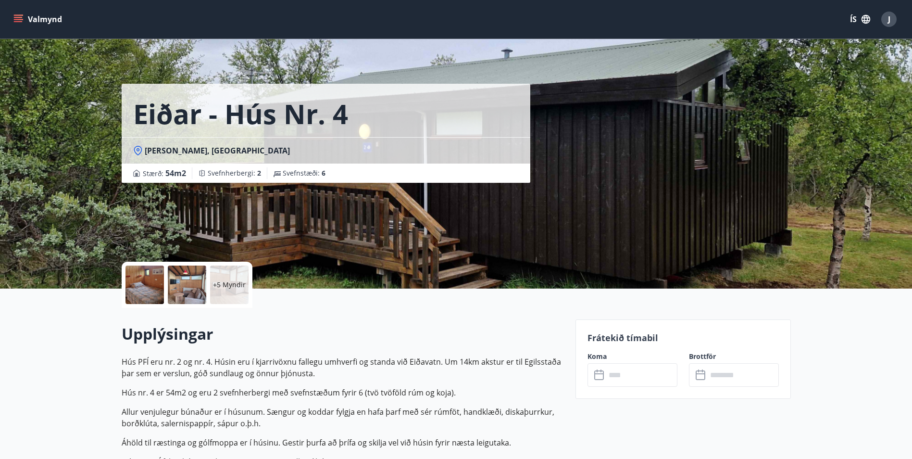  I want to click on span: 2, so click(259, 173).